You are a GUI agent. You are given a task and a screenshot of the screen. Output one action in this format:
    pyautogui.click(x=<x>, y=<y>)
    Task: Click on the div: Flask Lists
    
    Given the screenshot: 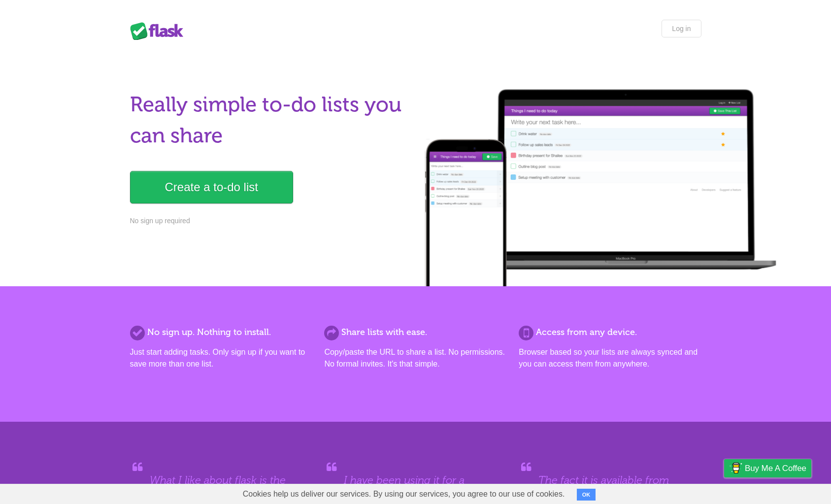 What is the action you would take?
    pyautogui.click(x=160, y=31)
    